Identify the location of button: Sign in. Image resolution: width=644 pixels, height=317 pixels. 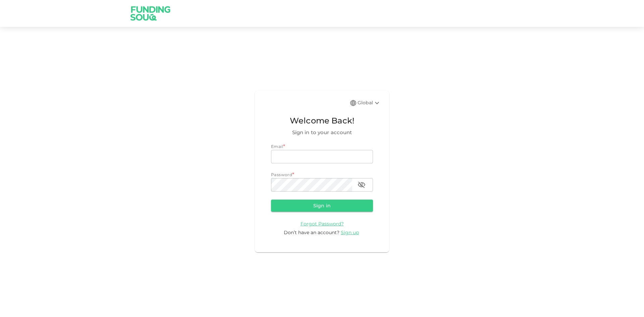
(322, 206).